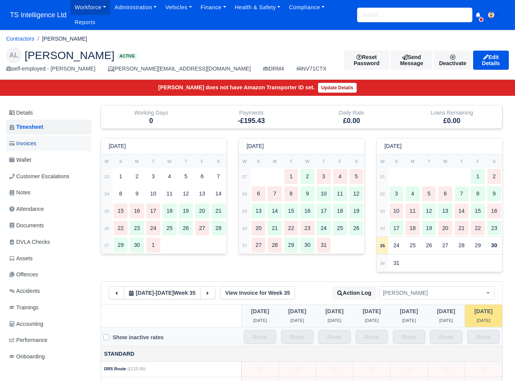 This screenshot has width=515, height=381. What do you see at coordinates (49, 144) in the screenshot?
I see `a: Invoices` at bounding box center [49, 144].